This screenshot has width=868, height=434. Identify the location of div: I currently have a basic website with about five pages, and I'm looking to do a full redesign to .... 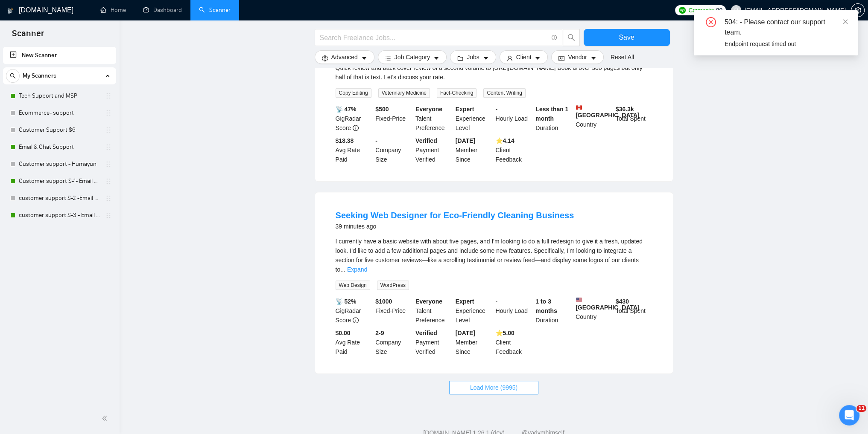
(494, 256).